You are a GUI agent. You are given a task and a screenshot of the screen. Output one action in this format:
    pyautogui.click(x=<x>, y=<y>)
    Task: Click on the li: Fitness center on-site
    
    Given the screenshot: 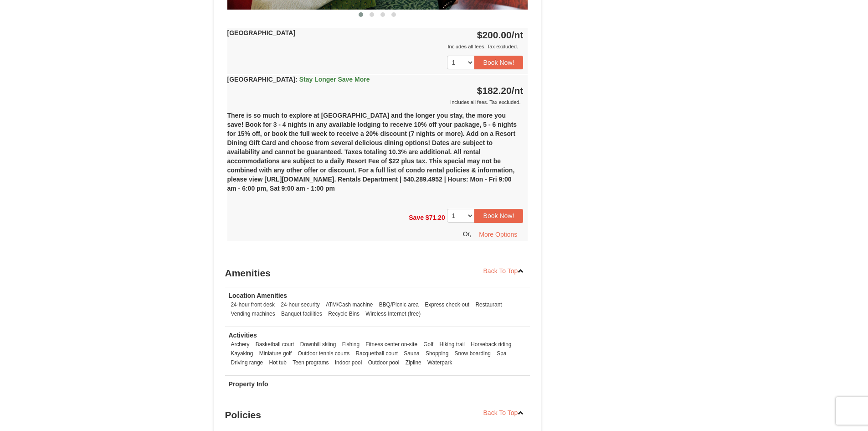 What is the action you would take?
    pyautogui.click(x=391, y=344)
    